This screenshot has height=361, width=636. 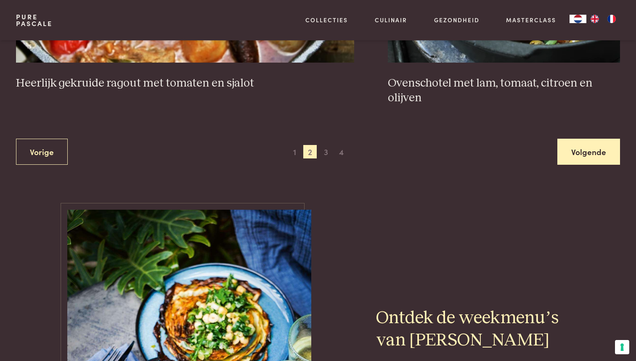 What do you see at coordinates (588, 152) in the screenshot?
I see `a: Volgende` at bounding box center [588, 152].